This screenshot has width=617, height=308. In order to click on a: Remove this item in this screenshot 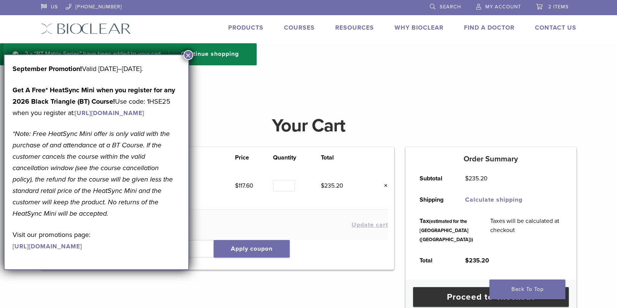, I will do `click(383, 186)`.